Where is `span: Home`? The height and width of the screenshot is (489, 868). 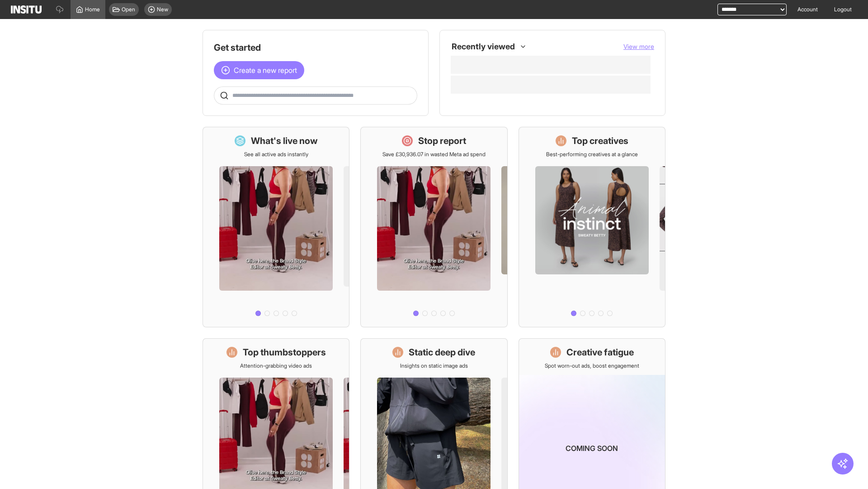
span: Home is located at coordinates (92, 9).